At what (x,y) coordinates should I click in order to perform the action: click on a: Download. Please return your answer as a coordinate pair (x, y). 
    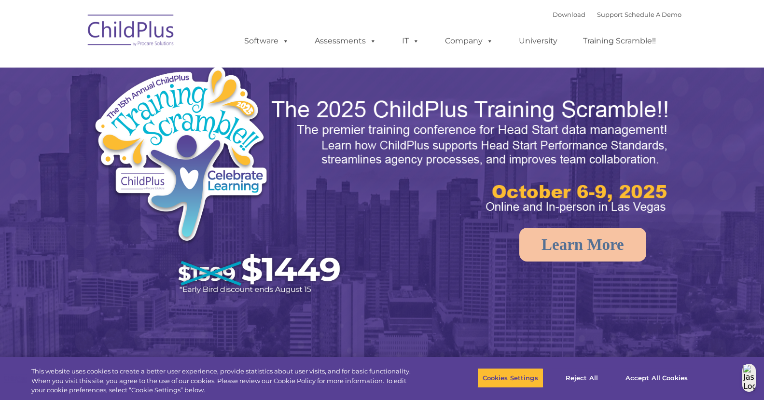
    Looking at the image, I should click on (569, 14).